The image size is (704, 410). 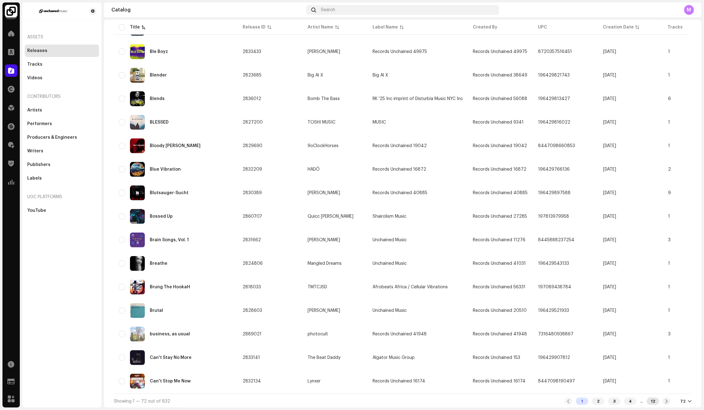 What do you see at coordinates (554, 357) in the screenshot?
I see `span: 196429907812` at bounding box center [554, 357].